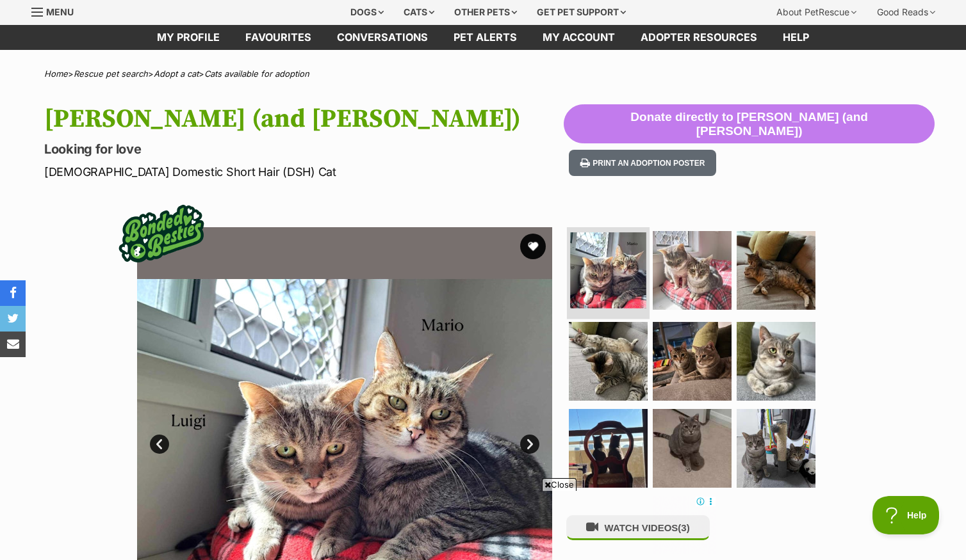 The height and width of the screenshot is (560, 966). What do you see at coordinates (579, 38) in the screenshot?
I see `a: My account` at bounding box center [579, 38].